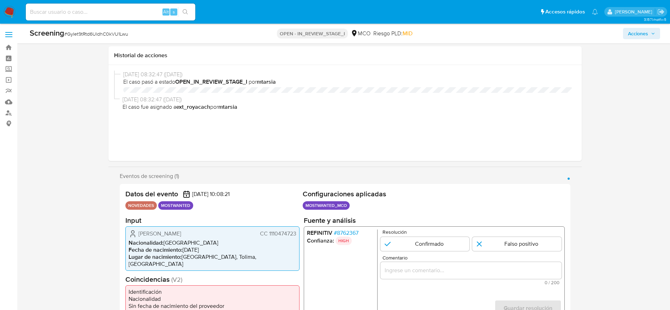 This screenshot has width=670, height=310. I want to click on input: Buscar usuario o caso..., so click(111, 12).